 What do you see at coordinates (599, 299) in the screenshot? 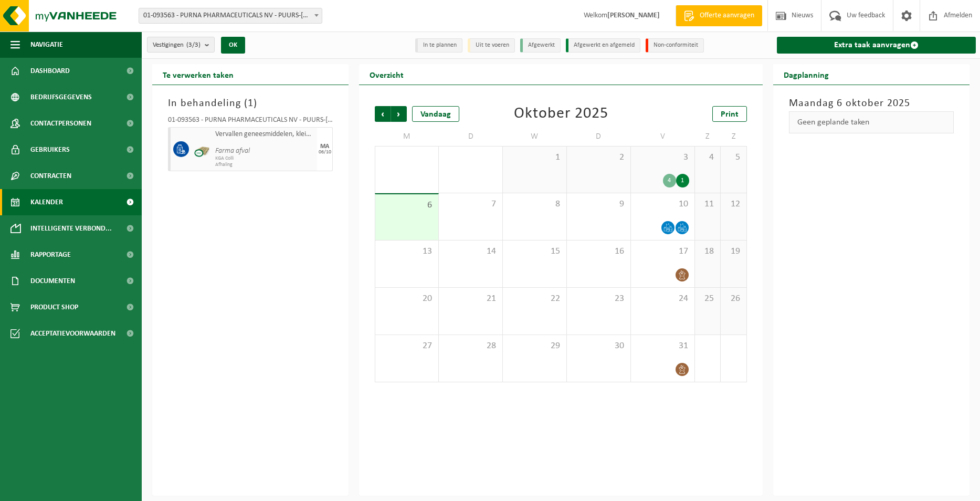
I see `span: 23` at bounding box center [599, 299].